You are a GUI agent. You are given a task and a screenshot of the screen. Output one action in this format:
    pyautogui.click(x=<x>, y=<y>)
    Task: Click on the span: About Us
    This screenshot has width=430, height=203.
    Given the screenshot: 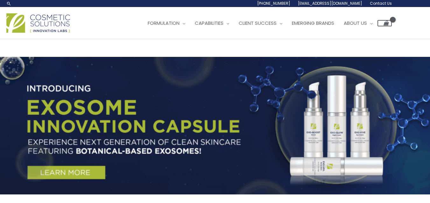 What is the action you would take?
    pyautogui.click(x=355, y=23)
    